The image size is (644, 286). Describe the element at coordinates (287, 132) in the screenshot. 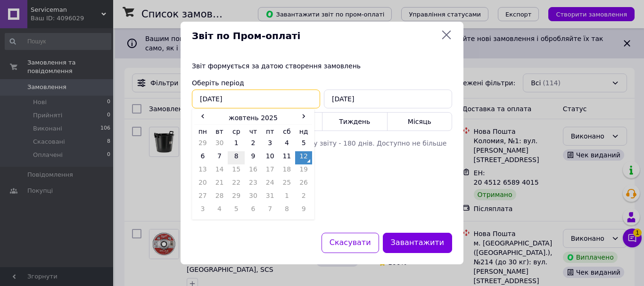

I see `th: сб` at that location.